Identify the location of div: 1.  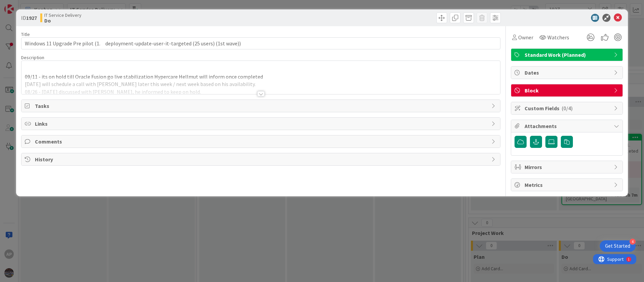
(36, 6).